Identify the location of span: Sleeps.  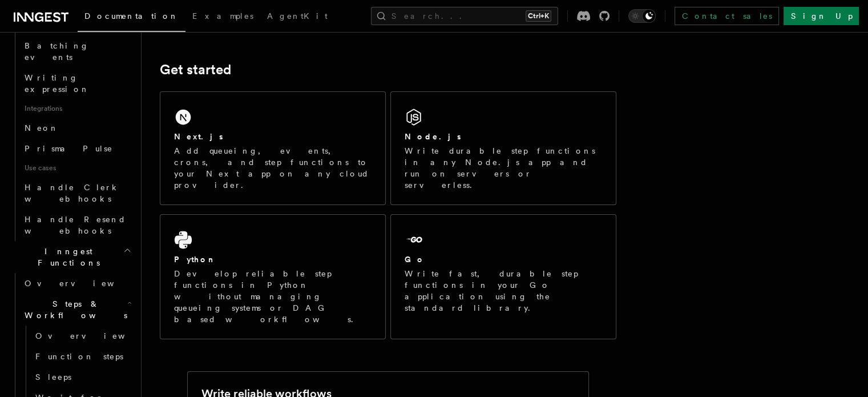
(53, 377).